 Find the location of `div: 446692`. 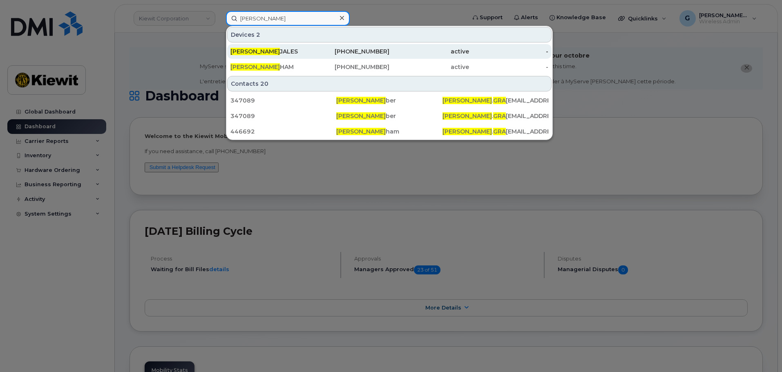

div: 446692 is located at coordinates (283, 132).